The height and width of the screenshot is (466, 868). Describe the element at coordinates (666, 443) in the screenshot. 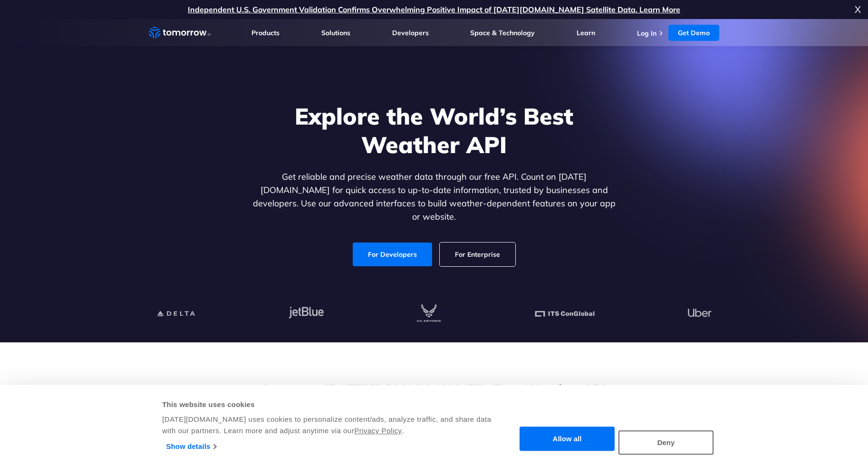

I see `button: Deny` at that location.